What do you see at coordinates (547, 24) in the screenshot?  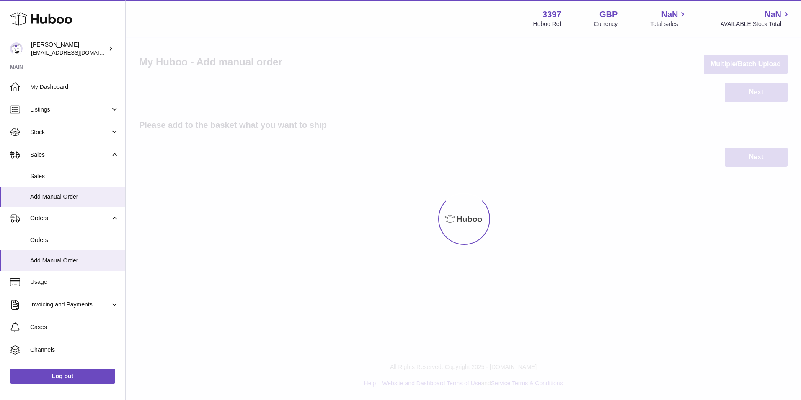 I see `div: Huboo Ref` at bounding box center [547, 24].